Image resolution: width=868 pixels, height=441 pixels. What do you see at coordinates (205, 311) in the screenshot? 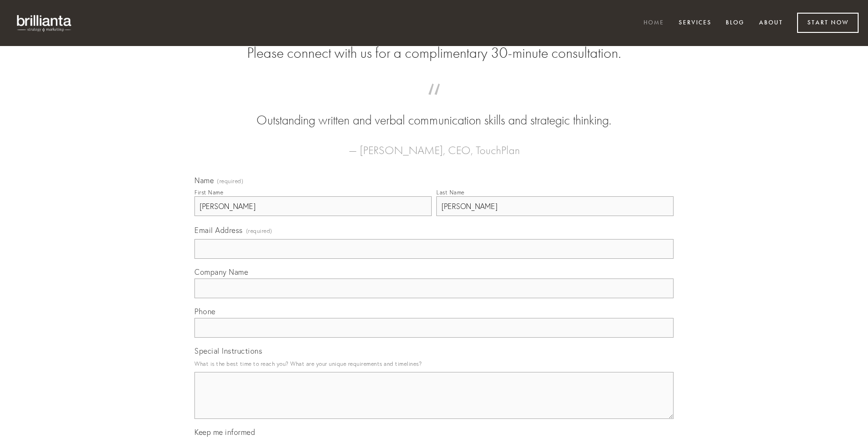
I see `span: Phone` at bounding box center [205, 311].